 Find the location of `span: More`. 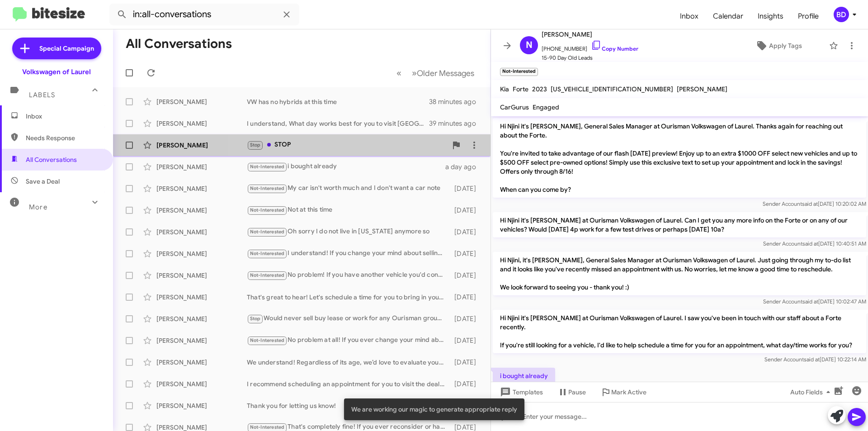

span: More is located at coordinates (38, 207).